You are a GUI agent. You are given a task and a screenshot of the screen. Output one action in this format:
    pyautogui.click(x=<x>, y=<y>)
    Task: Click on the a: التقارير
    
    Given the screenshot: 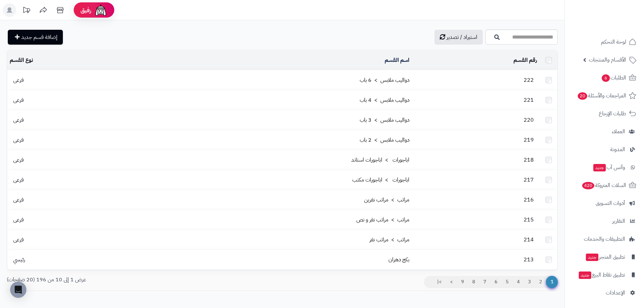 What is the action you would take?
    pyautogui.click(x=605, y=221)
    